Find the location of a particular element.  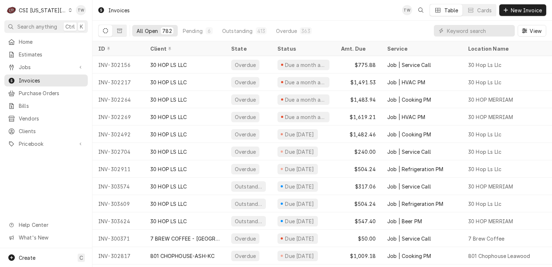

div: INV-302156 is located at coordinates (118, 65).